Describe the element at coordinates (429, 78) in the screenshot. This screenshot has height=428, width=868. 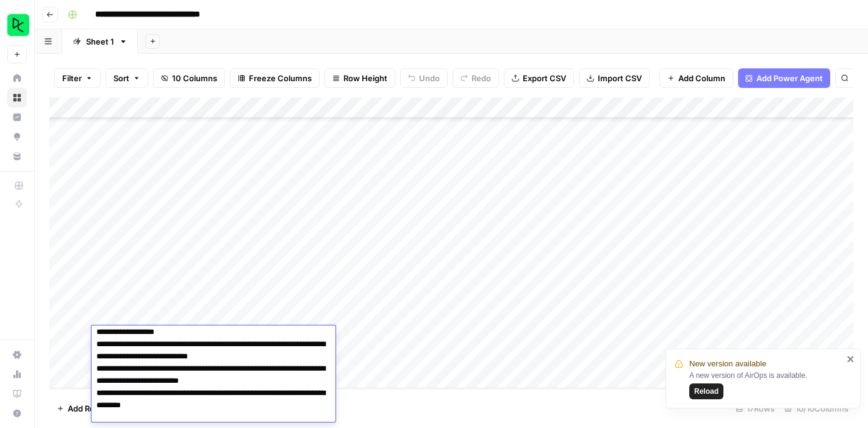
I see `span: Undo` at that location.